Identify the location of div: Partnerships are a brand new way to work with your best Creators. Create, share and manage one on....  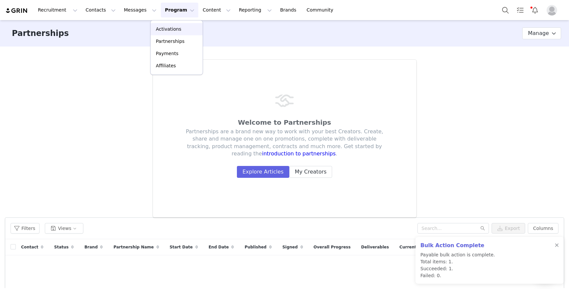
(285, 143).